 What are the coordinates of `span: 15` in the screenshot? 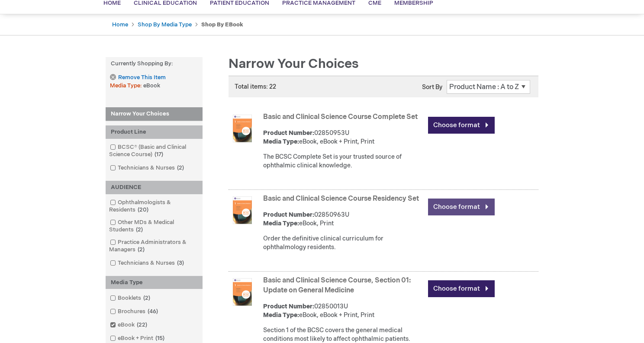 It's located at (159, 338).